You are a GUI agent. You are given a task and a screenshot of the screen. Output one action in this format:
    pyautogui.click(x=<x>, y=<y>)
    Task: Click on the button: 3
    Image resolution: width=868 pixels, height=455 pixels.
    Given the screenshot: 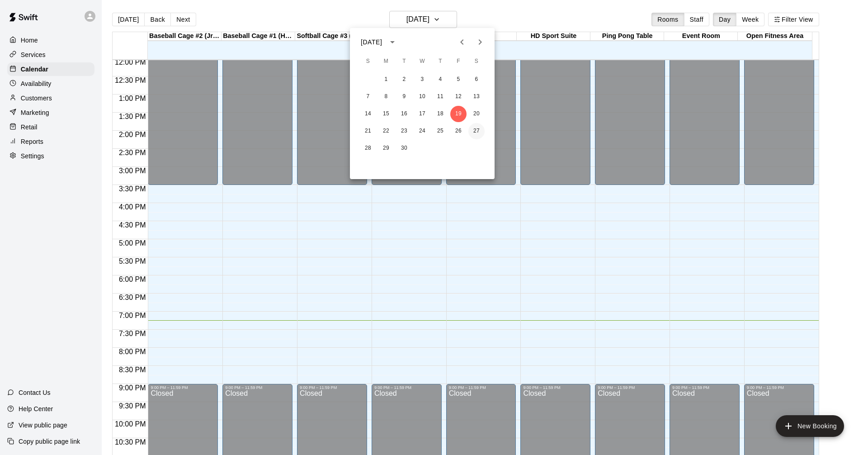 What is the action you would take?
    pyautogui.click(x=422, y=80)
    